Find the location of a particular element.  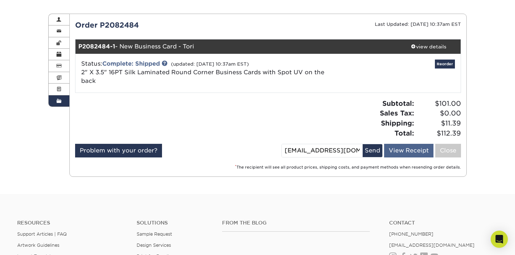

span: $11.39 is located at coordinates (439, 123).